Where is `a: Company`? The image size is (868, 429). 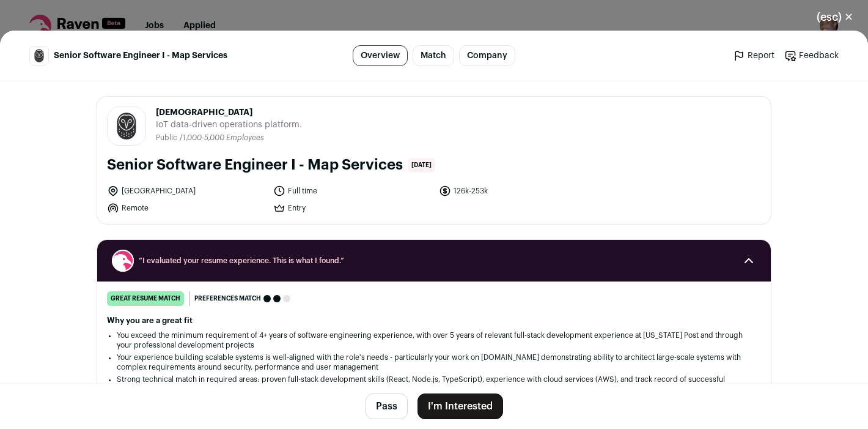
a: Company is located at coordinates (487, 56).